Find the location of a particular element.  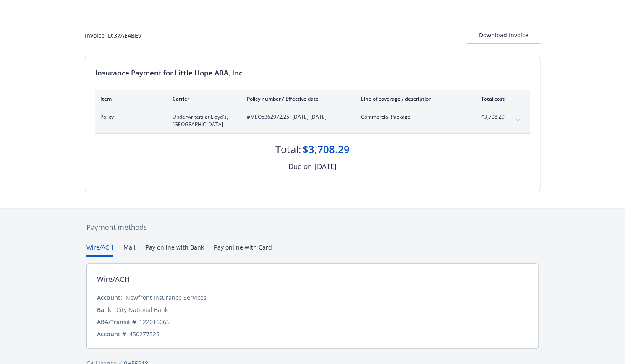

button: Pay online with Bank is located at coordinates (175, 249).